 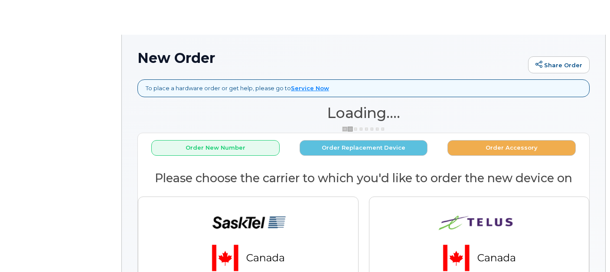 What do you see at coordinates (364, 129) in the screenshot?
I see `img: ajax-loader-3a6953c30dc77f0bf724df975f13086db4f4c1262e45940f03d1251963f1bf2e.gif` at bounding box center [364, 129].